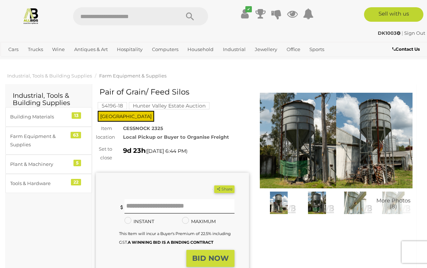  I want to click on a: Farm Equipment & Supplies 63, so click(48, 140).